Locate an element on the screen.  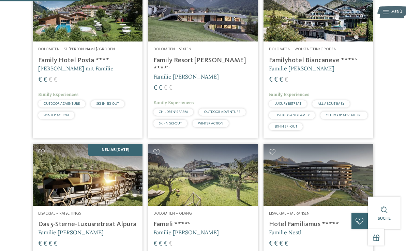
span: Eisacktal – Ratschings is located at coordinates (59, 214).